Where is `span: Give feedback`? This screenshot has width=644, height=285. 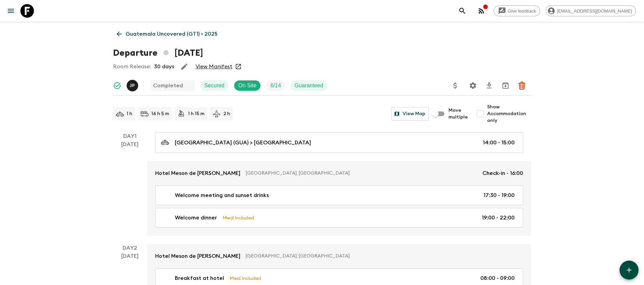
span: Give feedback is located at coordinates (522, 11).